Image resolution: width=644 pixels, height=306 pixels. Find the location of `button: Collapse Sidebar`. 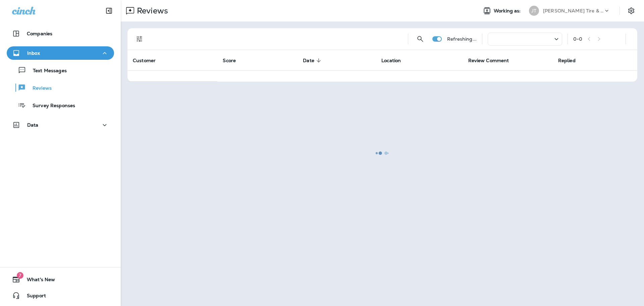

button: Collapse Sidebar is located at coordinates (109, 11).